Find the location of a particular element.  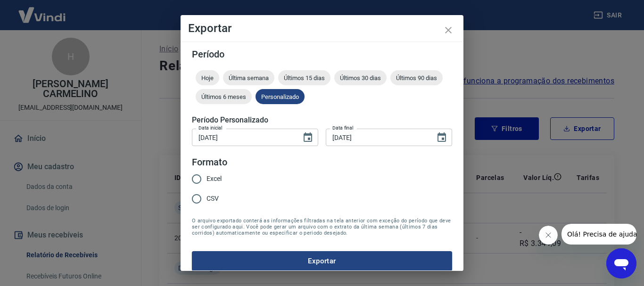

span: CSV is located at coordinates (213, 199).